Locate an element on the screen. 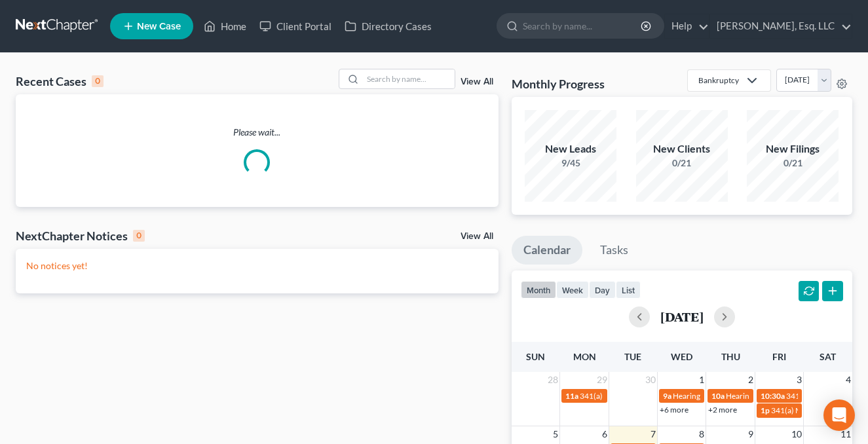 The image size is (868, 444). span: 10a is located at coordinates (719, 396).